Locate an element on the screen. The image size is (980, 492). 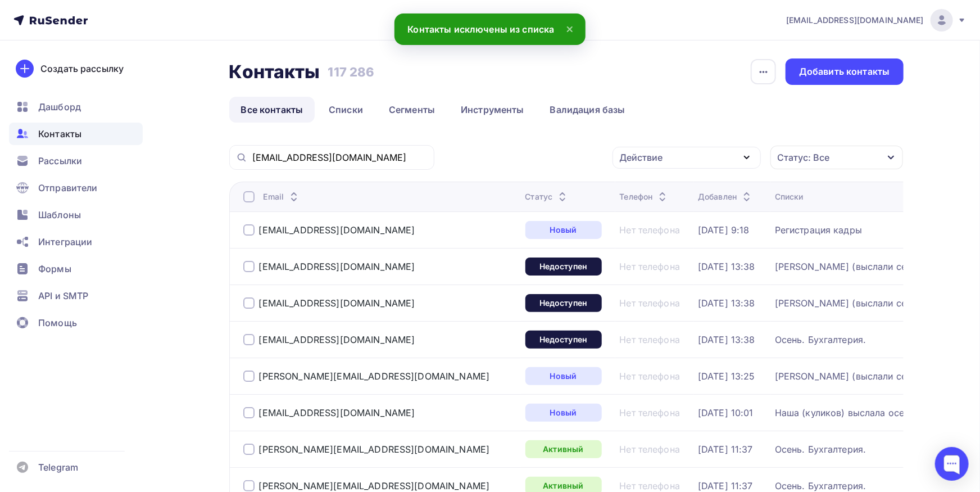
div: Наша (куликов) выслала осень is located at coordinates (845, 413).